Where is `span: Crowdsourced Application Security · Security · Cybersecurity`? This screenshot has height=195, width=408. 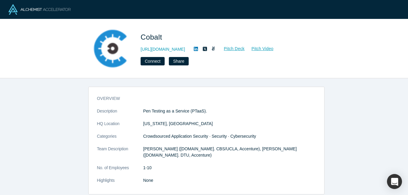 span: Crowdsourced Application Security · Security · Cybersecurity is located at coordinates (200, 137).